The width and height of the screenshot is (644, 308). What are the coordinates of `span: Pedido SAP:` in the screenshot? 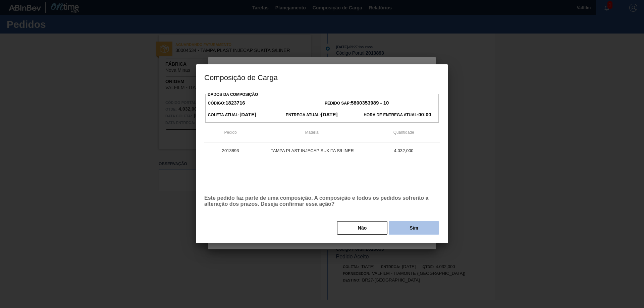 It's located at (357, 103).